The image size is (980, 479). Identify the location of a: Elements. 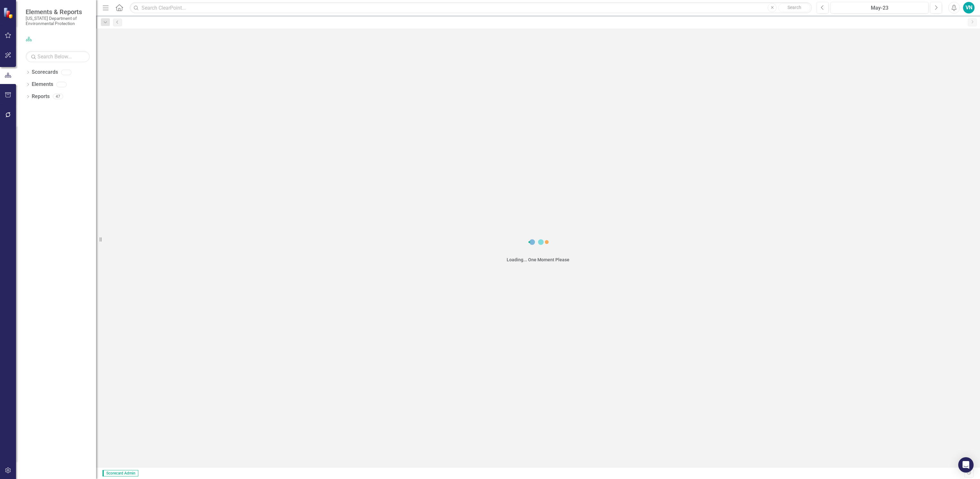
(42, 84).